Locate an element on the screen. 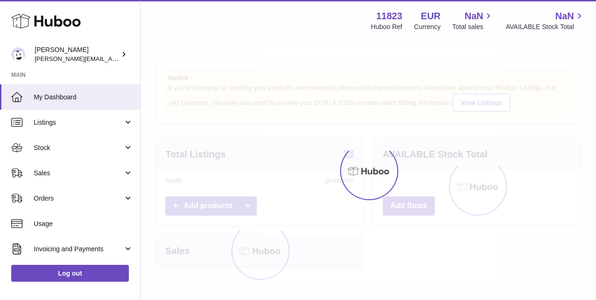 This screenshot has height=300, width=596. span: Listings is located at coordinates (78, 122).